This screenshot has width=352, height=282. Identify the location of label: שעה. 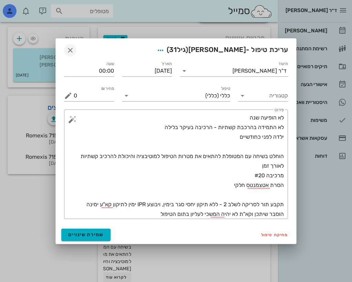
(110, 64).